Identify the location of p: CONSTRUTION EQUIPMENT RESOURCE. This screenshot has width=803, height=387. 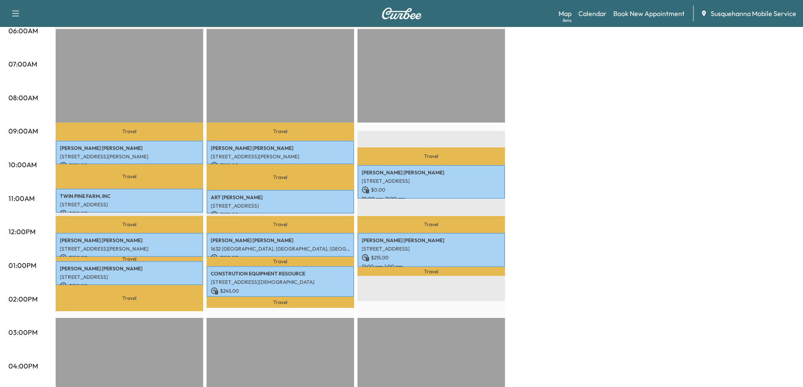
(280, 274).